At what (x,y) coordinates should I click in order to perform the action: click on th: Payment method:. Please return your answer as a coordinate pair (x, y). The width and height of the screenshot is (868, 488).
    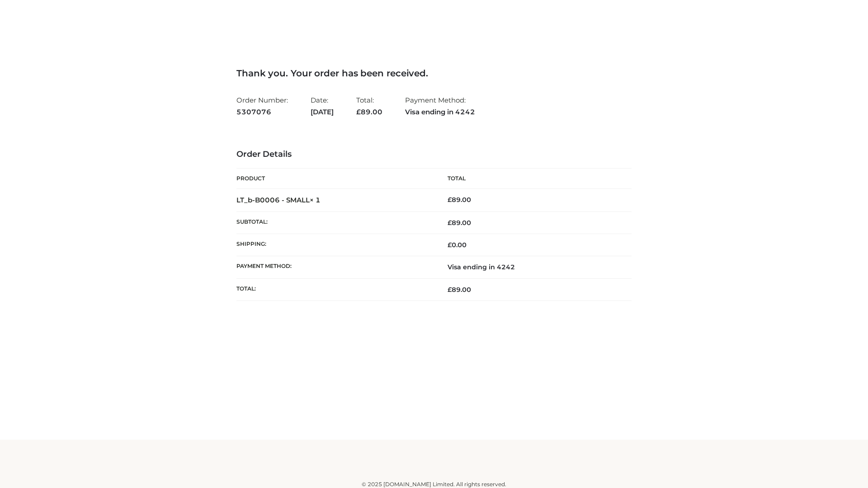
    Looking at the image, I should click on (335, 267).